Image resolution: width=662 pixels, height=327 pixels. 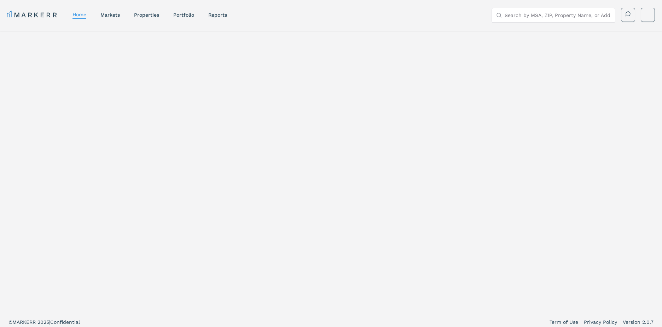 I want to click on a: Portfolio, so click(x=183, y=15).